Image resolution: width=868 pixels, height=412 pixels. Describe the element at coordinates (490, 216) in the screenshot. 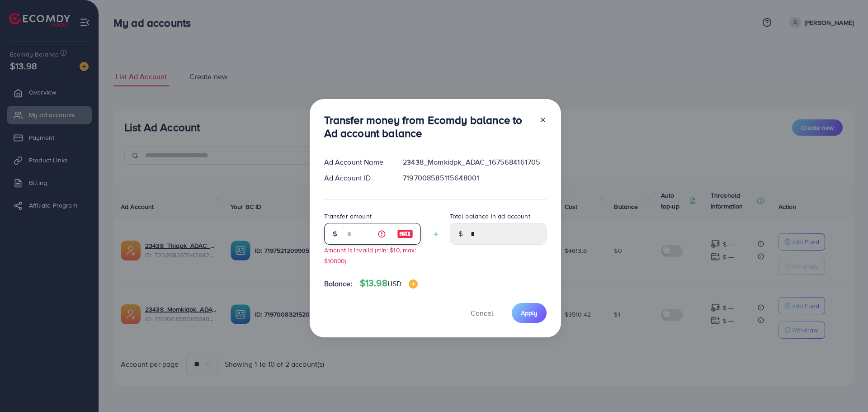

I see `label: Total balance in ad account` at that location.